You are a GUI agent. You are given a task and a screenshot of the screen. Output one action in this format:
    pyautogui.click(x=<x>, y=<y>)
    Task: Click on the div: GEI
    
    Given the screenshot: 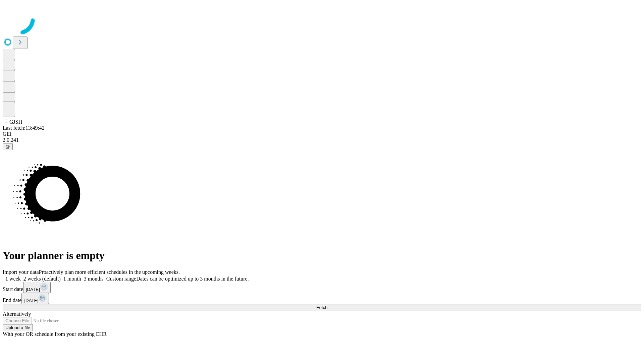 What is the action you would take?
    pyautogui.click(x=322, y=134)
    